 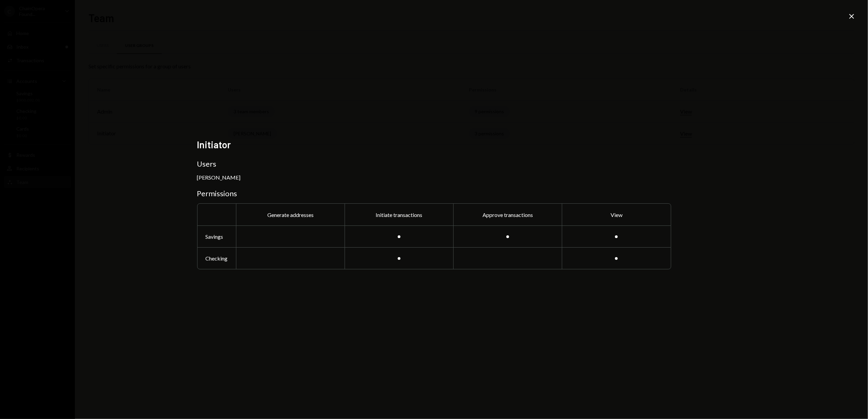 What do you see at coordinates (290, 215) in the screenshot?
I see `div: Generate addresses` at bounding box center [290, 215].